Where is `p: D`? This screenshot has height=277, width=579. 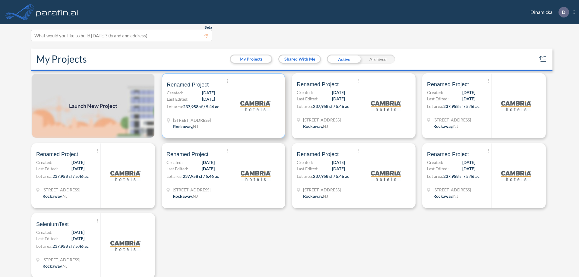
p: D is located at coordinates (564, 12).